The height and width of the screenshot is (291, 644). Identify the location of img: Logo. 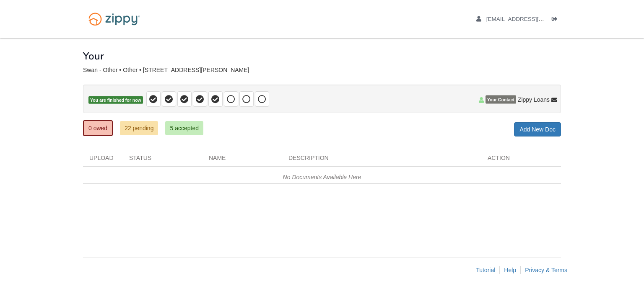
(114, 19).